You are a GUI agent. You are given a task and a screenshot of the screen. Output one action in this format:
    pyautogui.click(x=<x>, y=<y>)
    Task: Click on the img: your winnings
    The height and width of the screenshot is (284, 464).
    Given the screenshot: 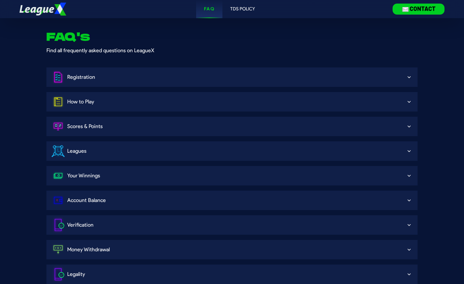 What is the action you would take?
    pyautogui.click(x=58, y=176)
    